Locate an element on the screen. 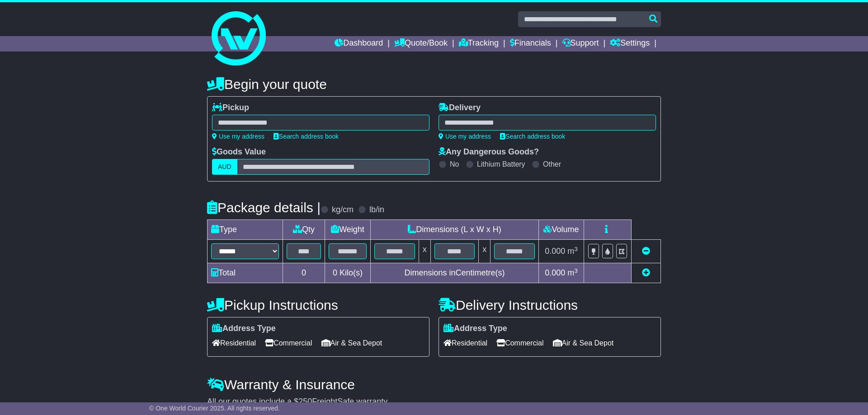  label: No is located at coordinates (455, 164).